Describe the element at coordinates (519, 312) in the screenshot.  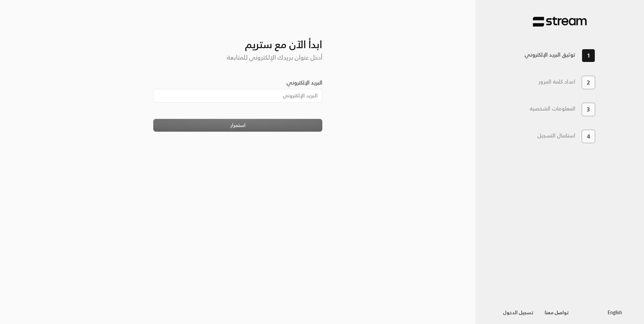
I see `a: تسجيل الدخول` at that location.